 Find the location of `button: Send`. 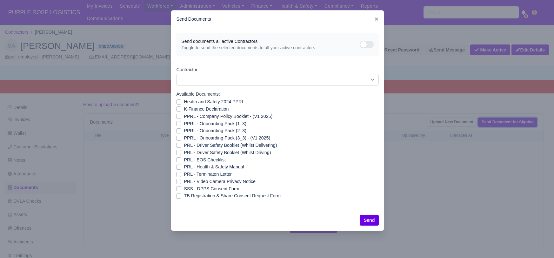

button: Send is located at coordinates (369, 220).